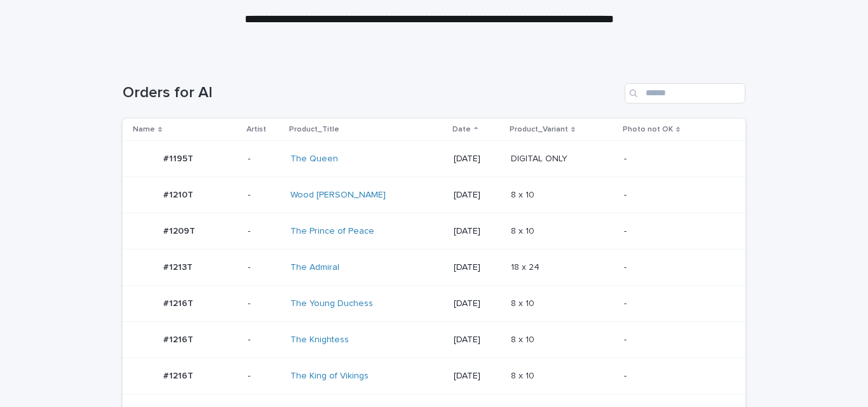 The image size is (868, 407). Describe the element at coordinates (315, 267) in the screenshot. I see `a: The Admiral` at that location.